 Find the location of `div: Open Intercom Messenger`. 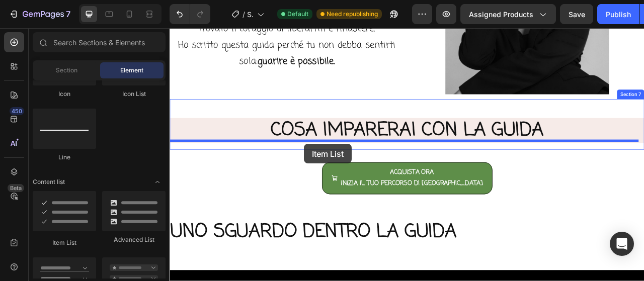

div: Open Intercom Messenger is located at coordinates (622, 244).